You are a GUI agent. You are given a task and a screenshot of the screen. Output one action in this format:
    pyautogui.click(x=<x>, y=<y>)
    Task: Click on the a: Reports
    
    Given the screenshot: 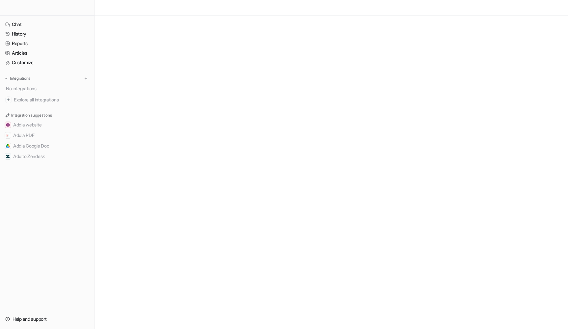 What is the action you would take?
    pyautogui.click(x=47, y=43)
    